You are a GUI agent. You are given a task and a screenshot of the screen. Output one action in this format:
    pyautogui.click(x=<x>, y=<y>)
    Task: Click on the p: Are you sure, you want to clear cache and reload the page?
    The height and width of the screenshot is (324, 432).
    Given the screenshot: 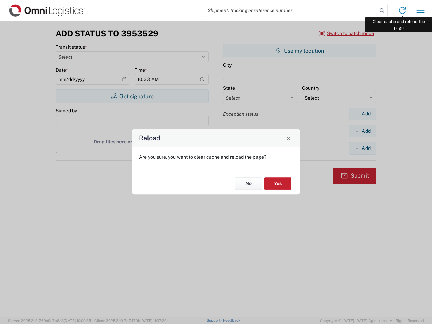 What is the action you would take?
    pyautogui.click(x=216, y=157)
    